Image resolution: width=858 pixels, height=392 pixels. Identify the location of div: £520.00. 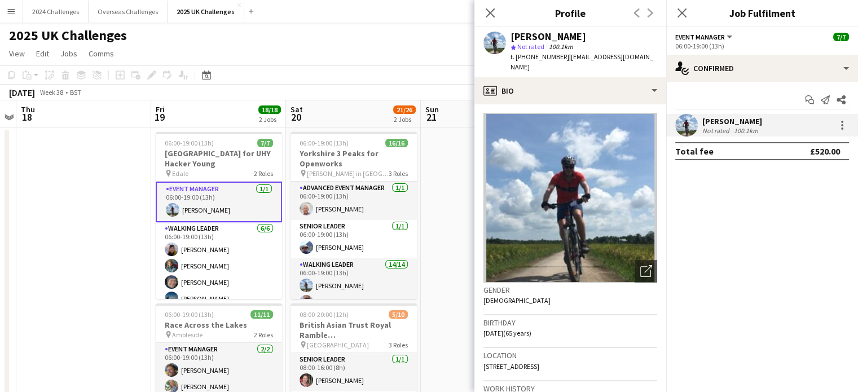
(825, 151).